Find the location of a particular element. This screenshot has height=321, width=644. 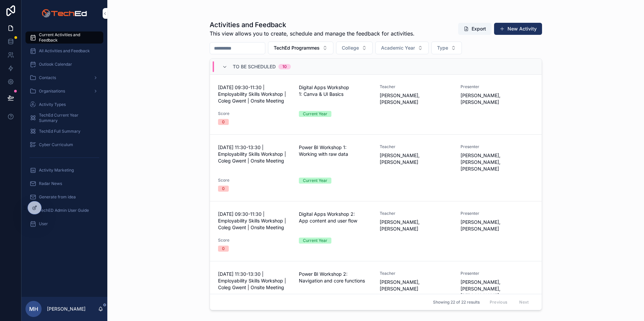

span: College is located at coordinates (350, 48).